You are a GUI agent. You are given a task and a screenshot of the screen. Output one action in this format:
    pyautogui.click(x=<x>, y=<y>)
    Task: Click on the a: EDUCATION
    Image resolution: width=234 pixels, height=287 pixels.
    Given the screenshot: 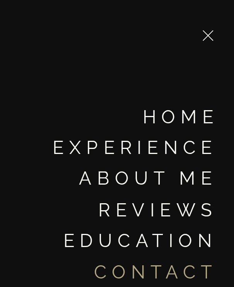 What is the action you would take?
    pyautogui.click(x=114, y=241)
    